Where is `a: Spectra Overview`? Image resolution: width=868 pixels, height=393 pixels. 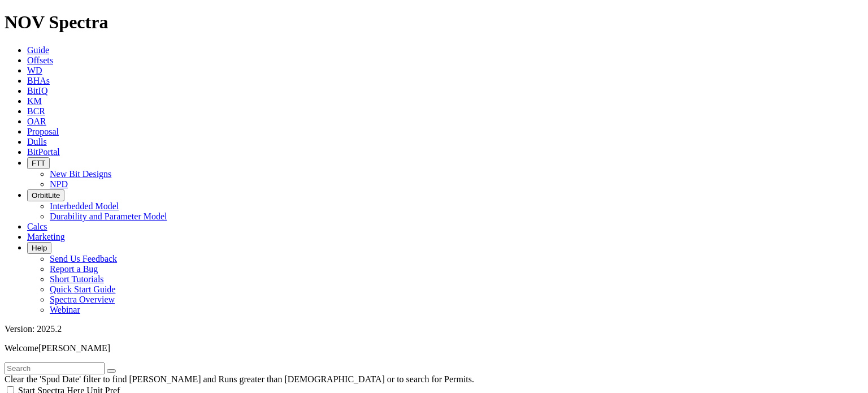 a: Spectra Overview is located at coordinates (82, 299).